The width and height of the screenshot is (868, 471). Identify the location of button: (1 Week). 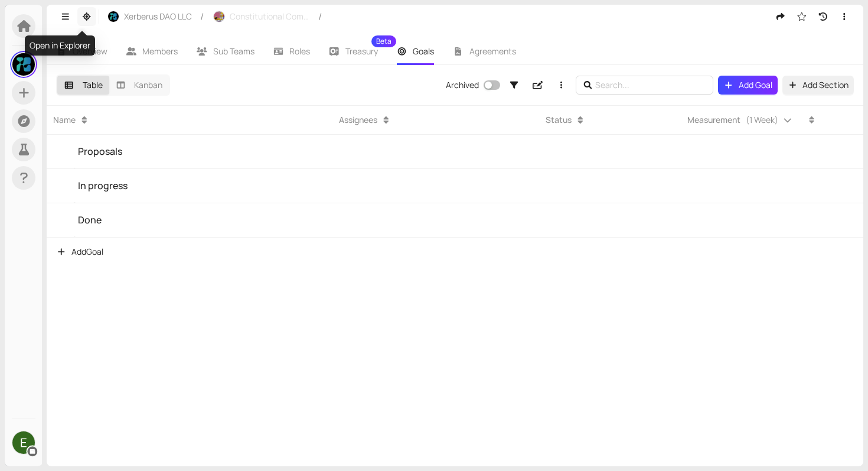
(770, 119).